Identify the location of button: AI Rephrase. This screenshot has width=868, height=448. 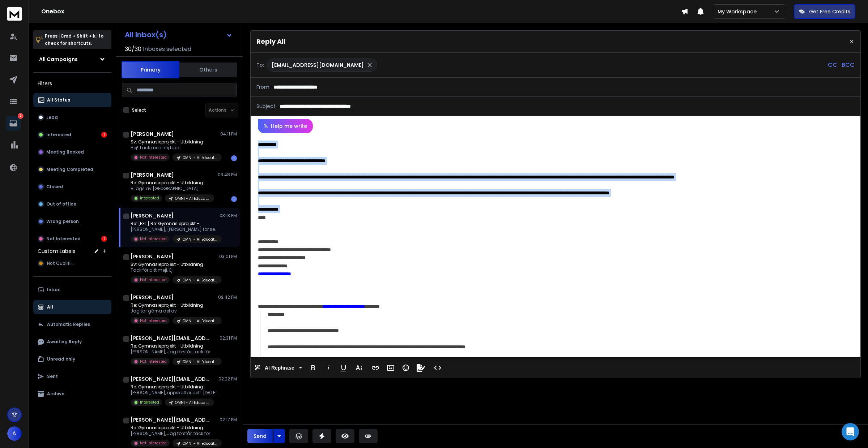
(278, 368).